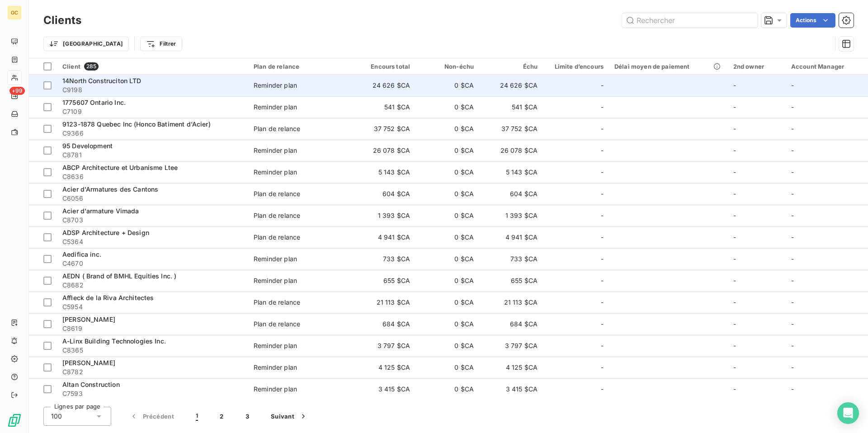  What do you see at coordinates (15, 420) in the screenshot?
I see `img: Logo LeanPay` at bounding box center [15, 420].